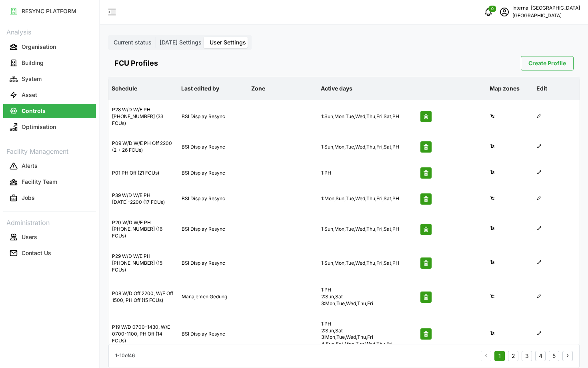 This screenshot has width=588, height=368. What do you see at coordinates (132, 42) in the screenshot?
I see `span: Current status` at bounding box center [132, 42].